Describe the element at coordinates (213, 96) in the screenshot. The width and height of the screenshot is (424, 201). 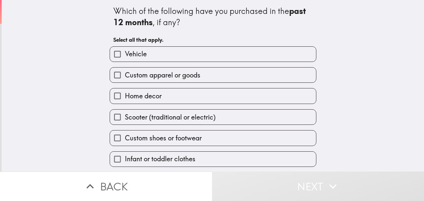
I see `button: Home decor` at that location.